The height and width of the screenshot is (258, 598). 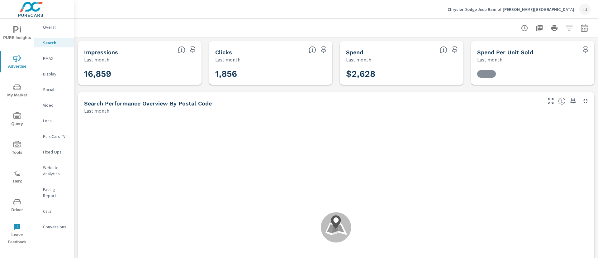 What do you see at coordinates (17, 34) in the screenshot?
I see `span: PURE Insights` at bounding box center [17, 34].